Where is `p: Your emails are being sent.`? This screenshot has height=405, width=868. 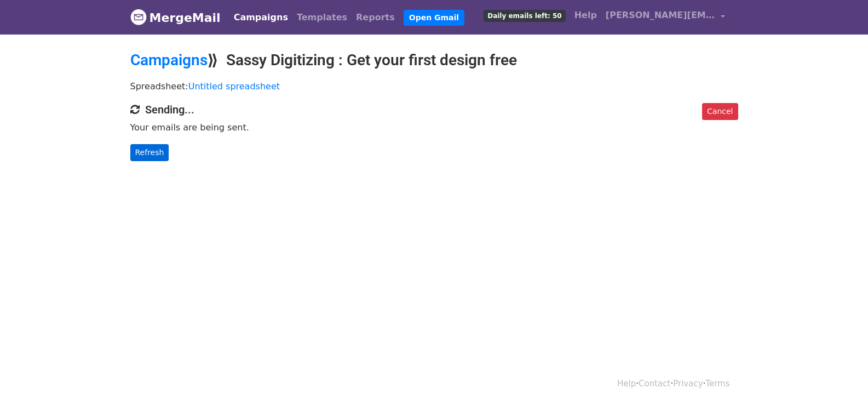
p: Your emails are being sent. is located at coordinates (434, 127).